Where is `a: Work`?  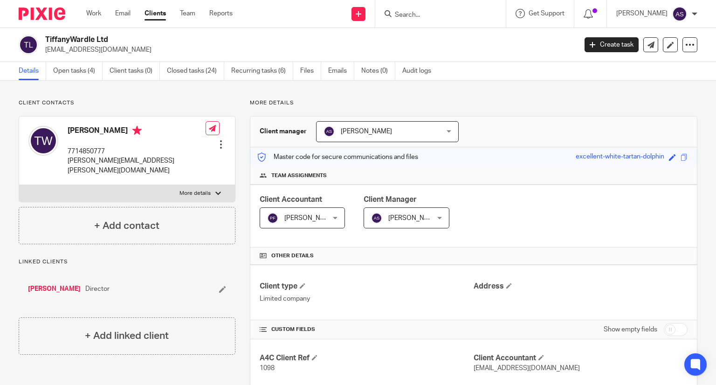 a: Work is located at coordinates (94, 14).